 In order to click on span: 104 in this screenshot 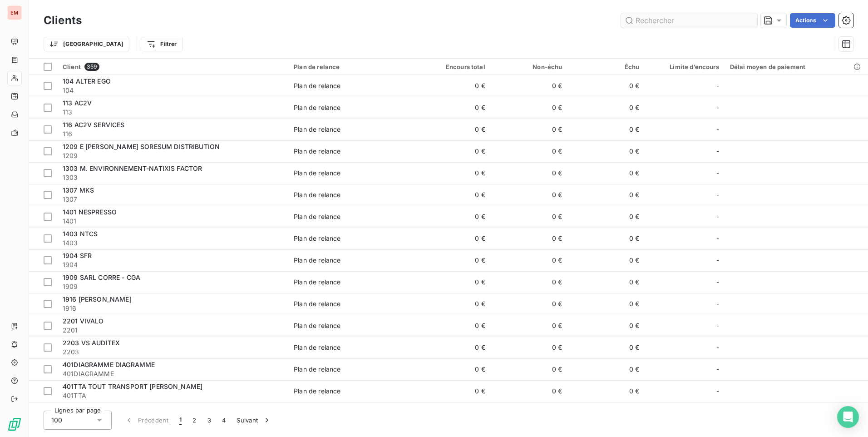, I will do `click(172, 90)`.